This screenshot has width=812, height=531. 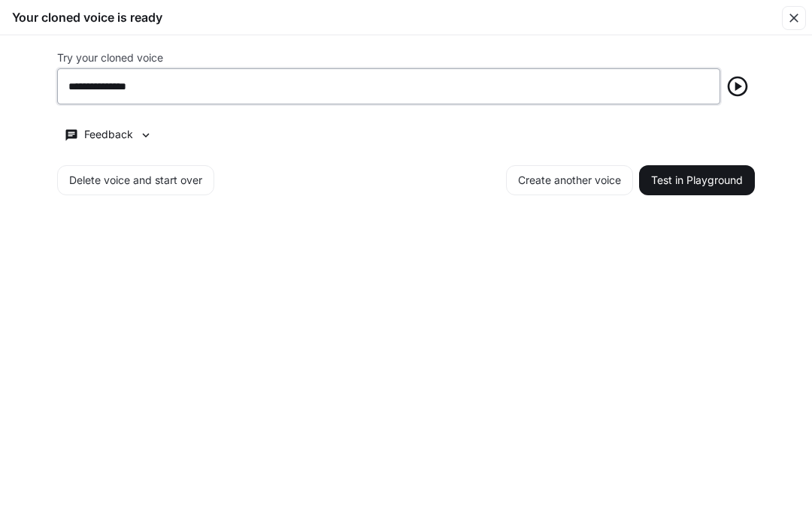 I want to click on button: Feedback, so click(x=109, y=135).